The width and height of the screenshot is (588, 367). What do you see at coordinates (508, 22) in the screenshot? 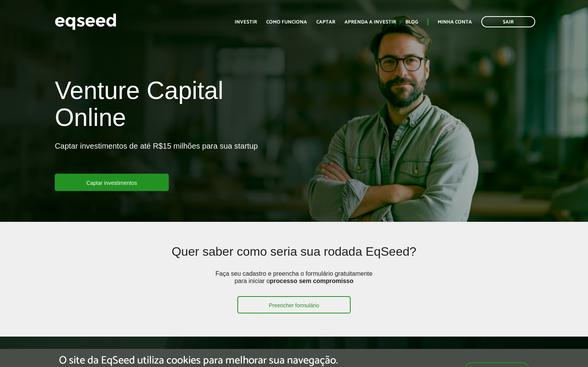
I see `a: Sair` at bounding box center [508, 22].